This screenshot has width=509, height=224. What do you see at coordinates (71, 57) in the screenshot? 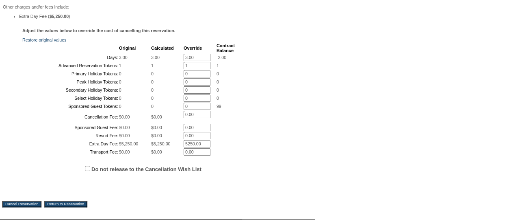
I see `td: Days:` at bounding box center [71, 57].